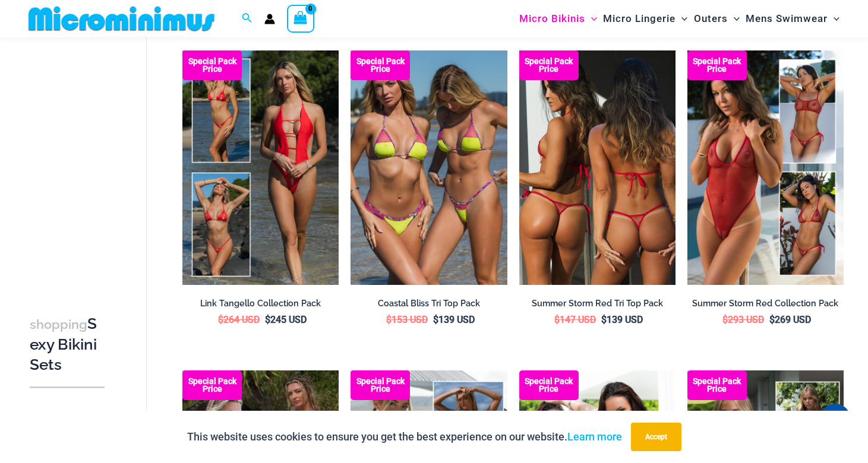  I want to click on bdi: 269 USD, so click(790, 320).